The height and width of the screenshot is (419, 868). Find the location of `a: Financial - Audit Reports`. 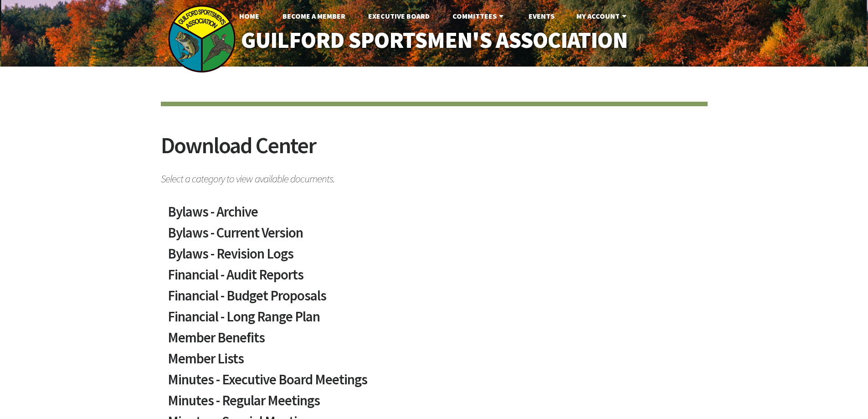

a: Financial - Audit Reports is located at coordinates (434, 278).